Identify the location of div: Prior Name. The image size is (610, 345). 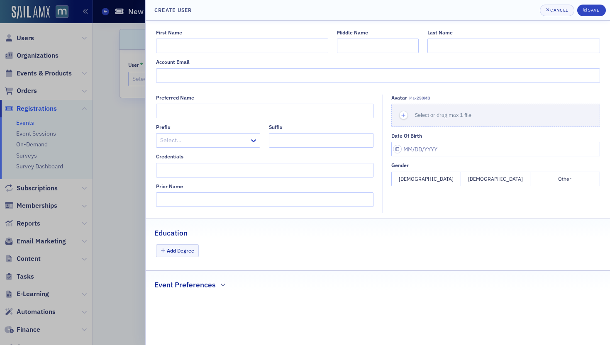
(169, 186).